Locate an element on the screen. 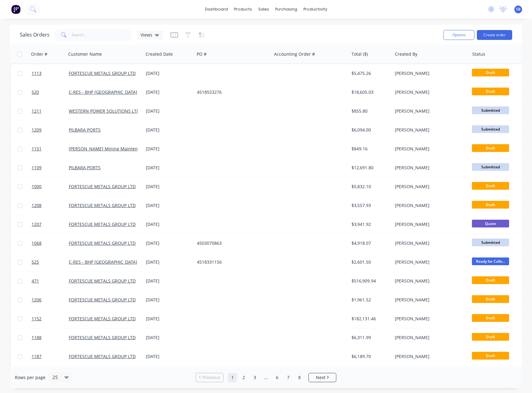 This screenshot has width=532, height=393. a: 1187 is located at coordinates (50, 357).